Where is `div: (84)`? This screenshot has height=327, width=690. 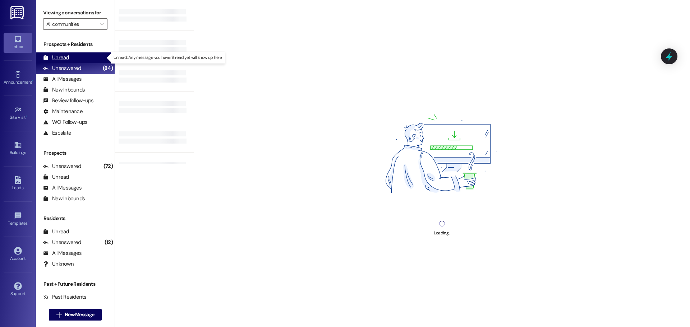 div: (84) is located at coordinates (108, 68).